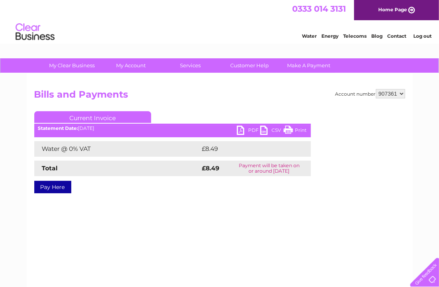 The width and height of the screenshot is (439, 287). What do you see at coordinates (422, 36) in the screenshot?
I see `a: Log out` at bounding box center [422, 36].